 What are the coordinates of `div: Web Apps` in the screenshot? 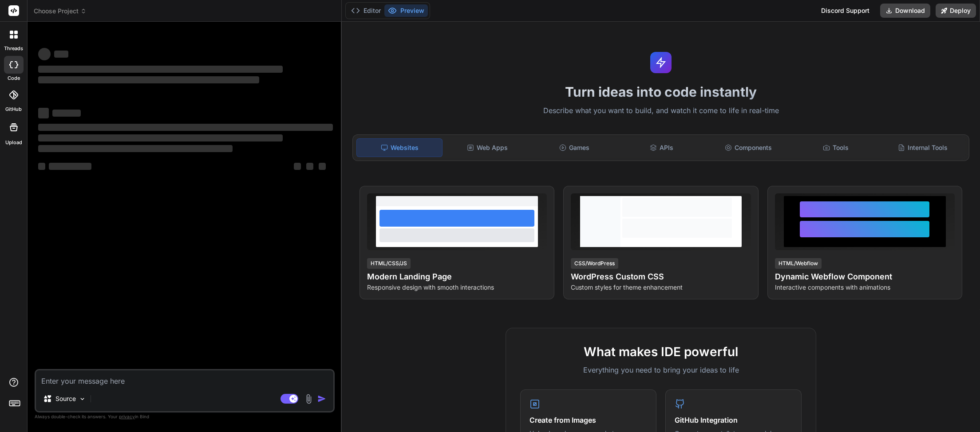 It's located at (486, 148).